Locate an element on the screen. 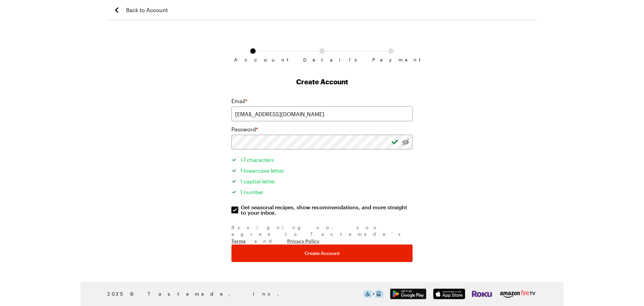 This screenshot has height=306, width=644. span: Back to Account is located at coordinates (147, 10).